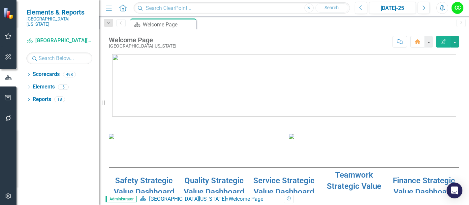  Describe the element at coordinates (69, 74) in the screenshot. I see `div: 498` at that location.